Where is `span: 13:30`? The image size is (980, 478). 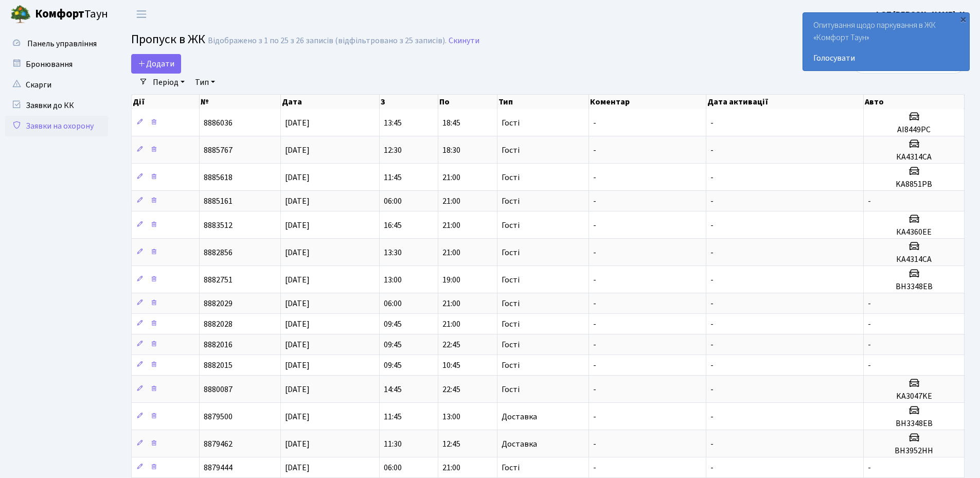 span: 13:30 is located at coordinates (392, 252).